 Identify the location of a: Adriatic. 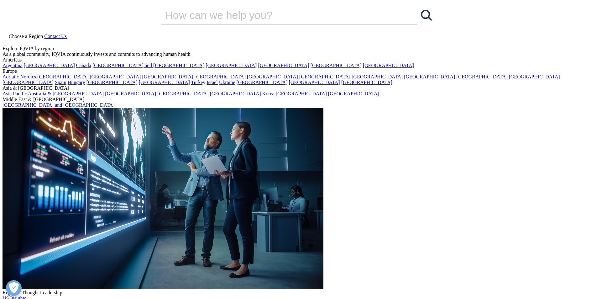
(11, 76).